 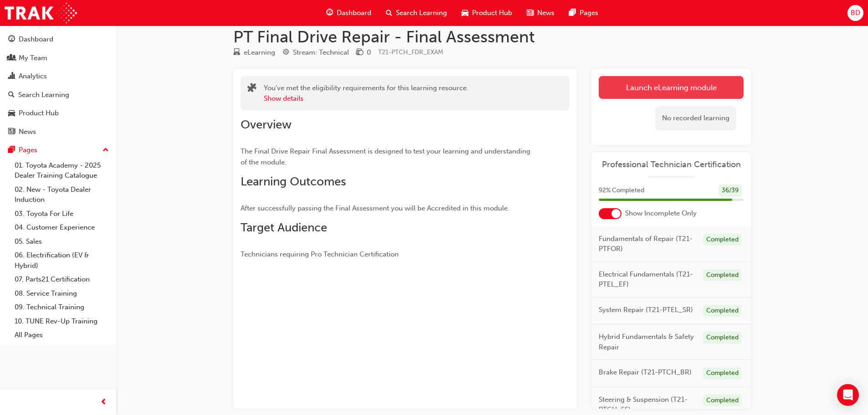 I want to click on a: Professional Technician Certification, so click(x=671, y=165).